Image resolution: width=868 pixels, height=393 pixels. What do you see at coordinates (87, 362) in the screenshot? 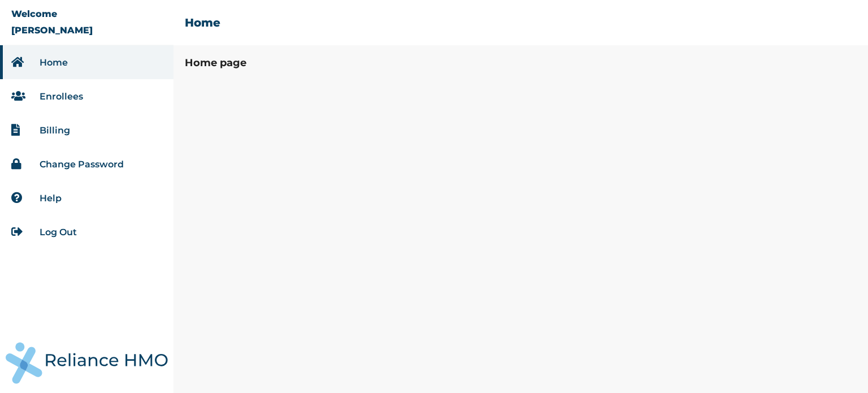
I see `img: RelianceHMO's Logo` at bounding box center [87, 362].